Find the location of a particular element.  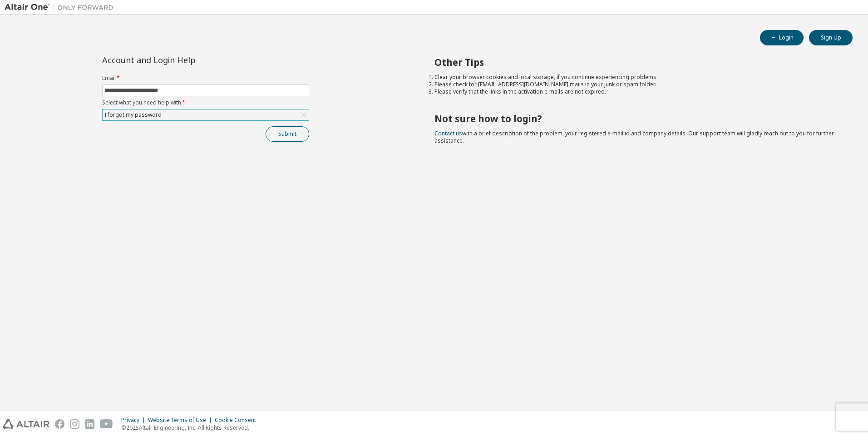

img: instagram.svg is located at coordinates (75, 424).